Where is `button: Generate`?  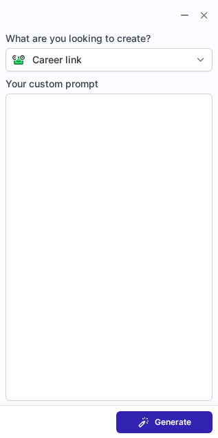
button: Generate is located at coordinates (164, 422).